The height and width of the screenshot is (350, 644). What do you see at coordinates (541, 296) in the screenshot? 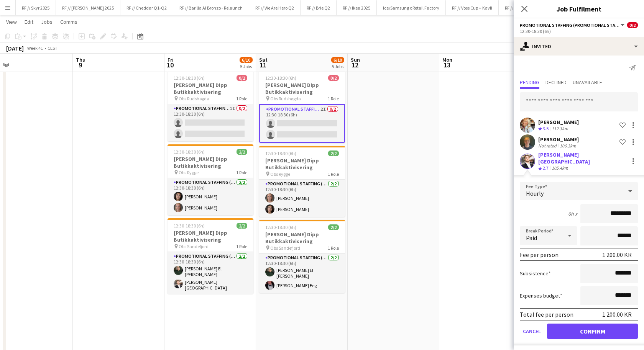
I see `label: Expenses budget` at bounding box center [541, 296].